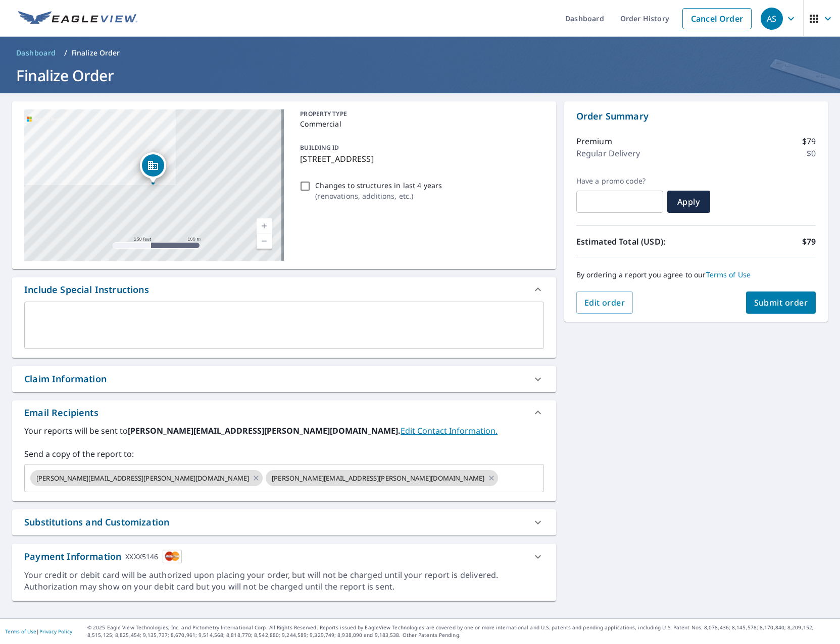 The height and width of the screenshot is (644, 840). I want to click on p: Commercial, so click(420, 124).